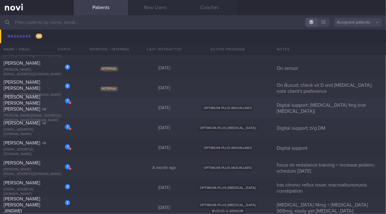 The height and width of the screenshot is (214, 386). Describe the element at coordinates (329, 188) in the screenshot. I see `div: has chronic reflux issue; macroalbuminuria; constipation` at that location.